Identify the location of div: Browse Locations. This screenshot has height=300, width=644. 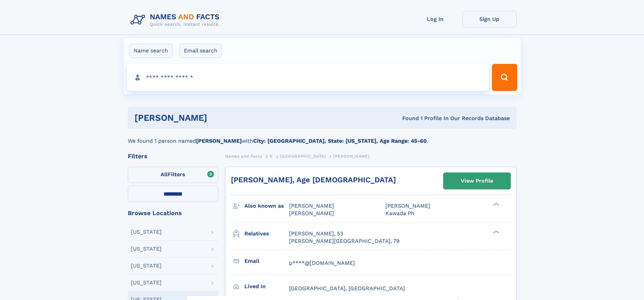
(173, 213).